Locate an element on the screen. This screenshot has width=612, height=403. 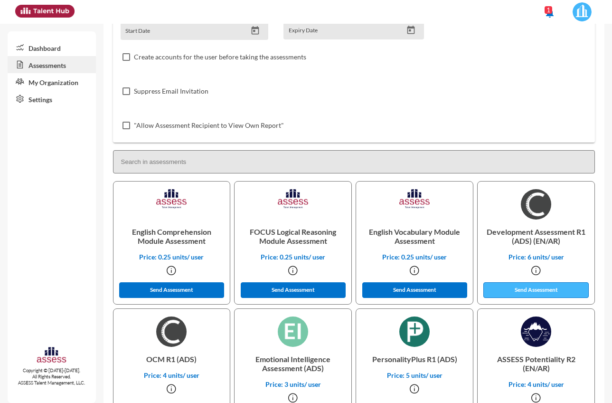
mat-icon: notifications is located at coordinates (550, 13).